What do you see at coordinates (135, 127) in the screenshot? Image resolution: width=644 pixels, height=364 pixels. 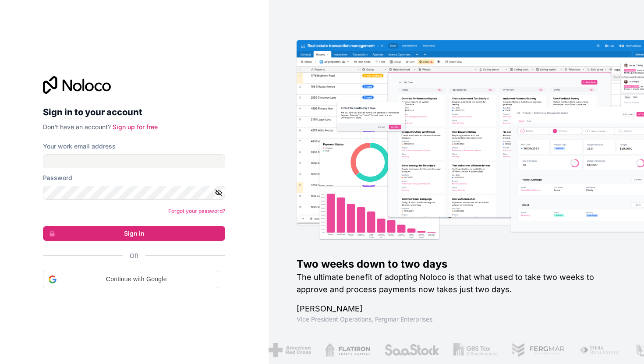 I see `a: Sign up for free` at bounding box center [135, 127].